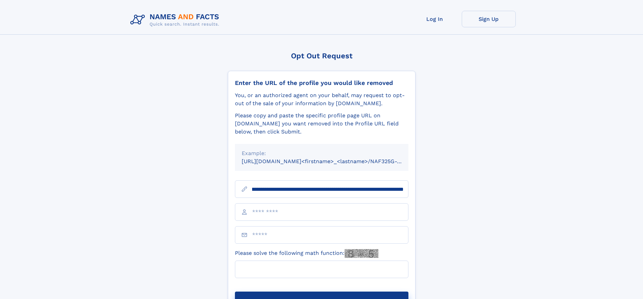 The height and width of the screenshot is (299, 643). Describe the element at coordinates (434, 19) in the screenshot. I see `a: Log In` at that location.